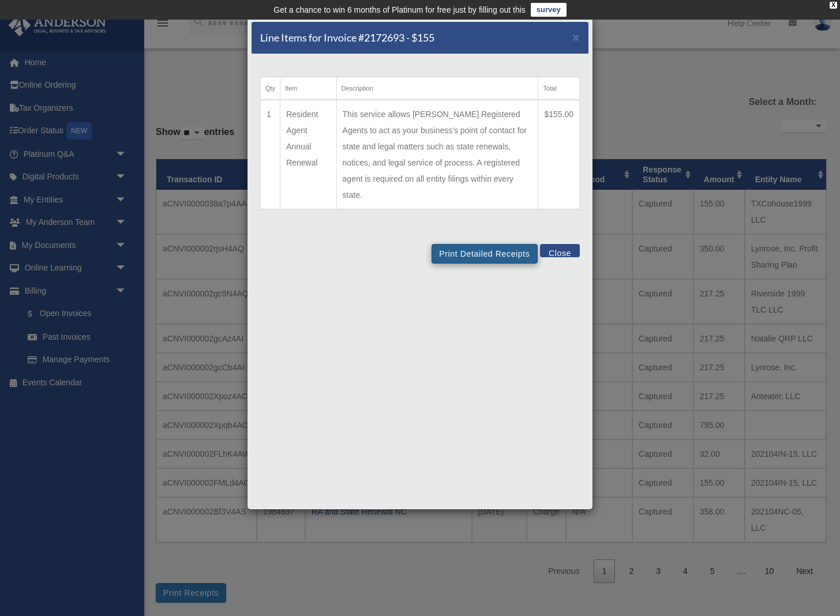 This screenshot has width=840, height=616. Describe the element at coordinates (271, 154) in the screenshot. I see `td: 1` at that location.